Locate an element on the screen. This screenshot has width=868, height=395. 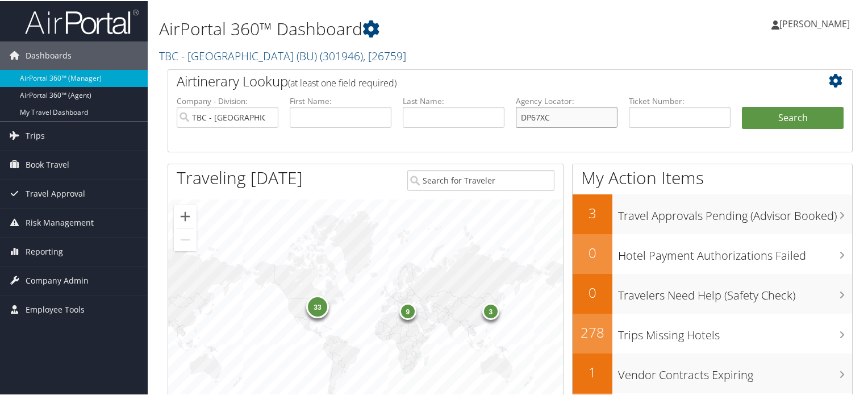
button: Search is located at coordinates (793, 117).